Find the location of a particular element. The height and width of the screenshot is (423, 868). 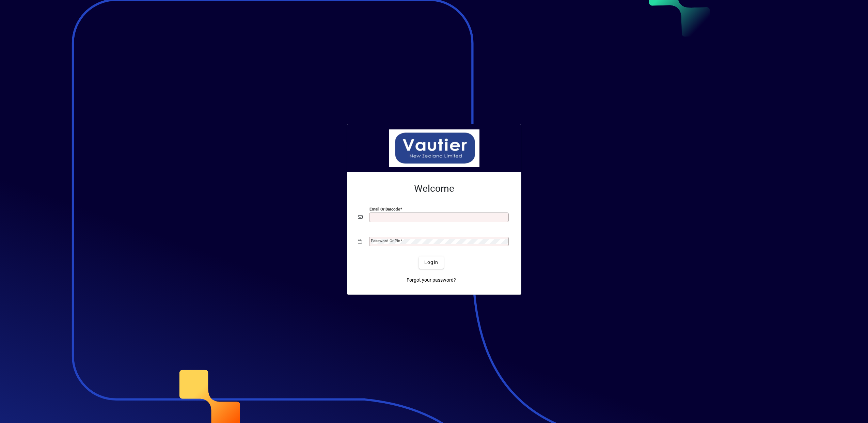

span: Login is located at coordinates (432, 262).